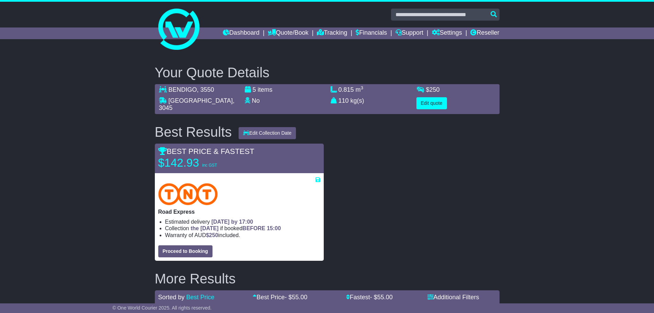 This screenshot has height=313, width=654. I want to click on button: Edit quote, so click(431, 103).